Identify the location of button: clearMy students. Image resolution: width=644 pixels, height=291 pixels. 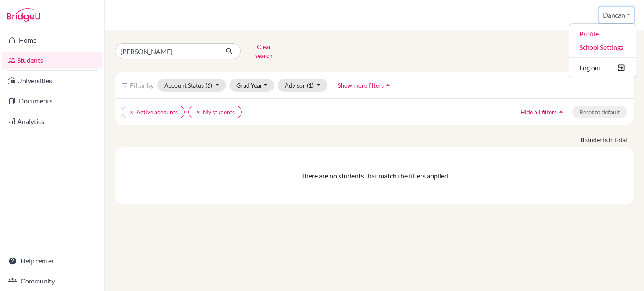
(215, 112).